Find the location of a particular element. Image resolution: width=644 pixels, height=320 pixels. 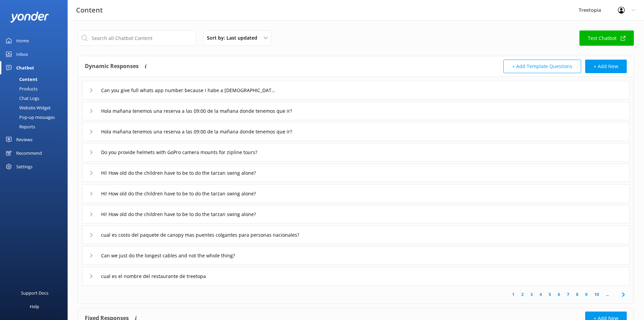

button: + Add Template Questions is located at coordinates (542, 66).